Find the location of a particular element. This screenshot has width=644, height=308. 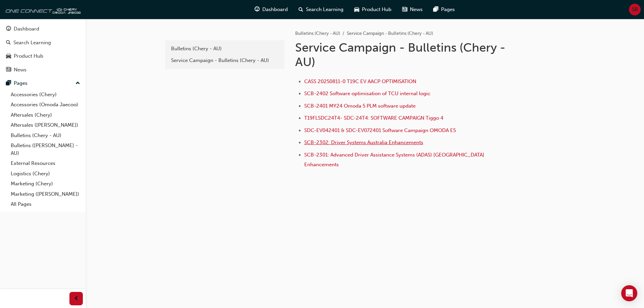

li: Service Campaign - Bulletins (Chery - AU) is located at coordinates (390, 34).